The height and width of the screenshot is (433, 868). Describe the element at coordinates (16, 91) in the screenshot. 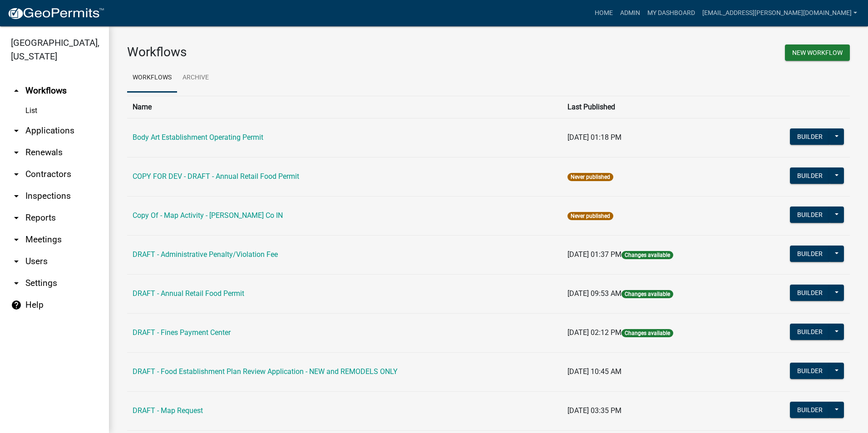

I see `i: arrow_drop_up` at that location.